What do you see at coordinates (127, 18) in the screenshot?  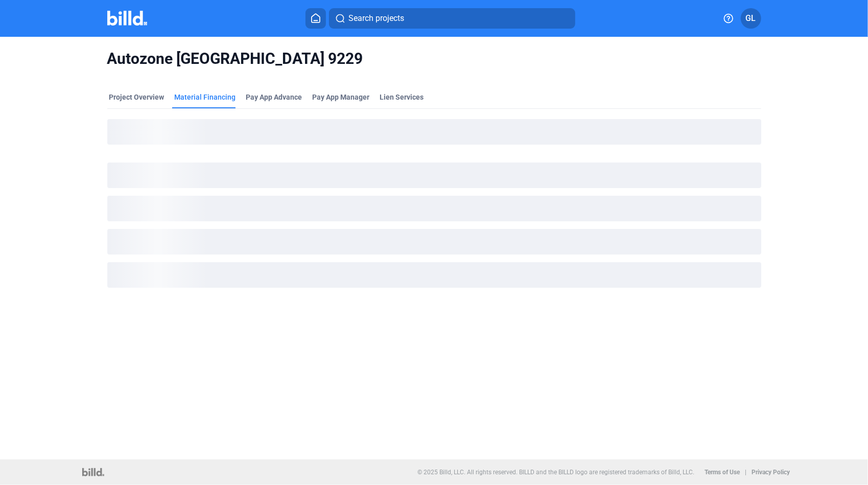 I see `img: Billd Company Logo` at bounding box center [127, 18].